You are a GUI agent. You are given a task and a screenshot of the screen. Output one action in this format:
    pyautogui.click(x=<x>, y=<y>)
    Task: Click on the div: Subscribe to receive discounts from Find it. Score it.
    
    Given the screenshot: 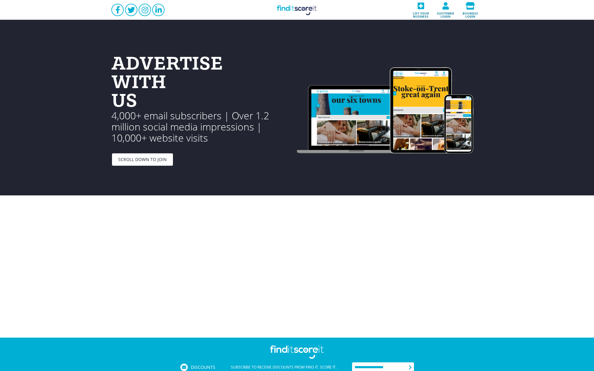 What is the action you would take?
    pyautogui.click(x=284, y=368)
    